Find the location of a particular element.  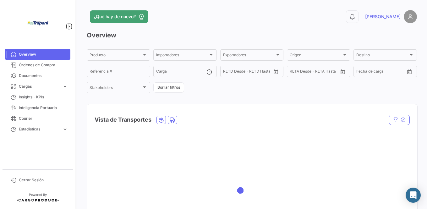

span: Órdenes de Compra is located at coordinates (43, 65).